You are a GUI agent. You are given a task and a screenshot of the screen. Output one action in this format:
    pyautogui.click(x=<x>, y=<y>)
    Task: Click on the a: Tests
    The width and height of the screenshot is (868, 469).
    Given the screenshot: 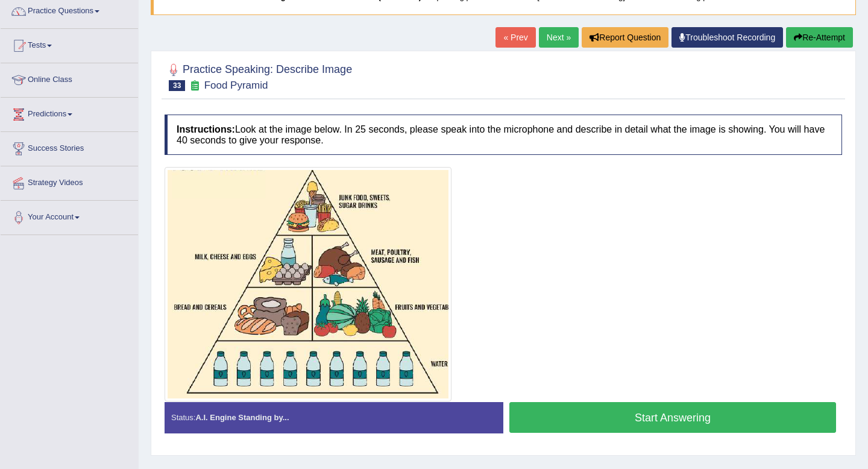 What is the action you would take?
    pyautogui.click(x=69, y=44)
    